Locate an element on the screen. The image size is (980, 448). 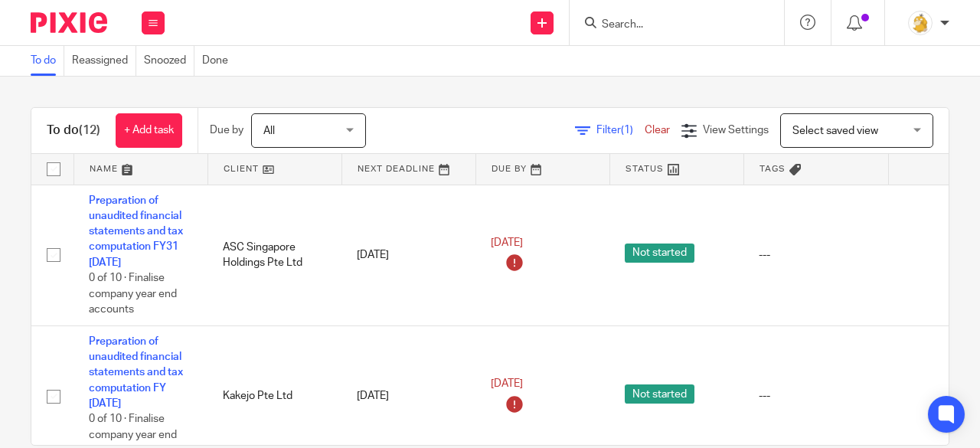
span: (12) is located at coordinates (90, 130).